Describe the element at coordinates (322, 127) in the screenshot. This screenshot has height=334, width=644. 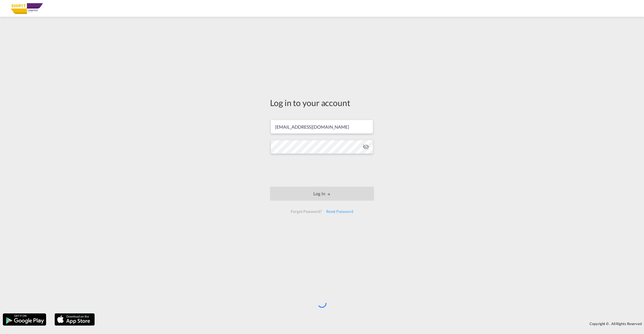
I see `input: Enter email/phone number` at that location.